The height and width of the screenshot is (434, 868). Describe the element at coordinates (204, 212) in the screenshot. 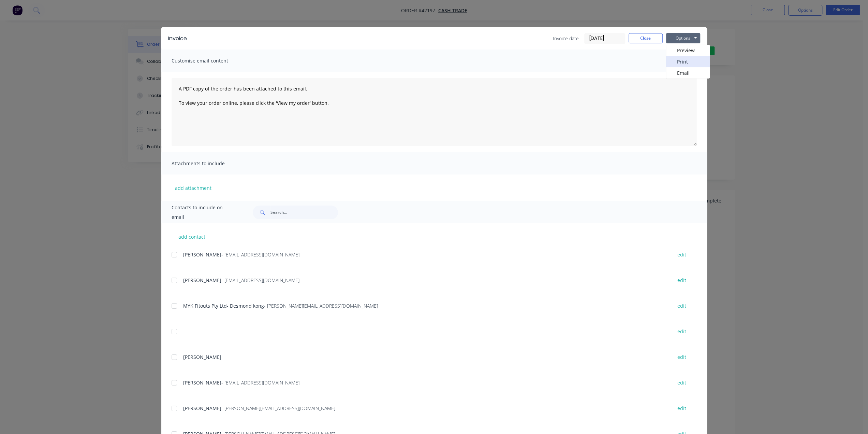

I see `span: Contacts to include on email` at that location.